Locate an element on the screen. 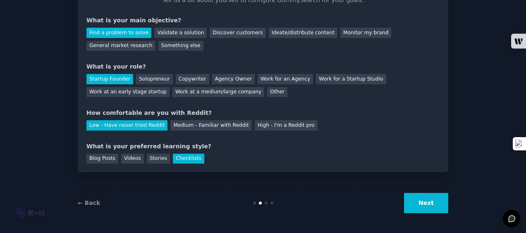 The height and width of the screenshot is (233, 526). div: How comfortable are you with Reddit? is located at coordinates (263, 113).